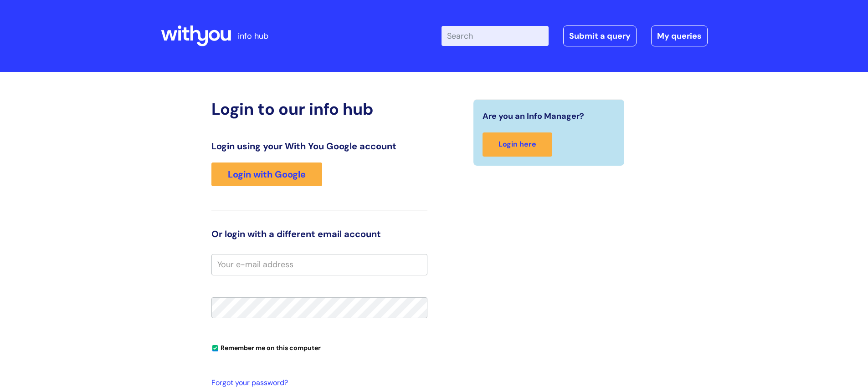  I want to click on h2: Login to our info hub, so click(319, 109).